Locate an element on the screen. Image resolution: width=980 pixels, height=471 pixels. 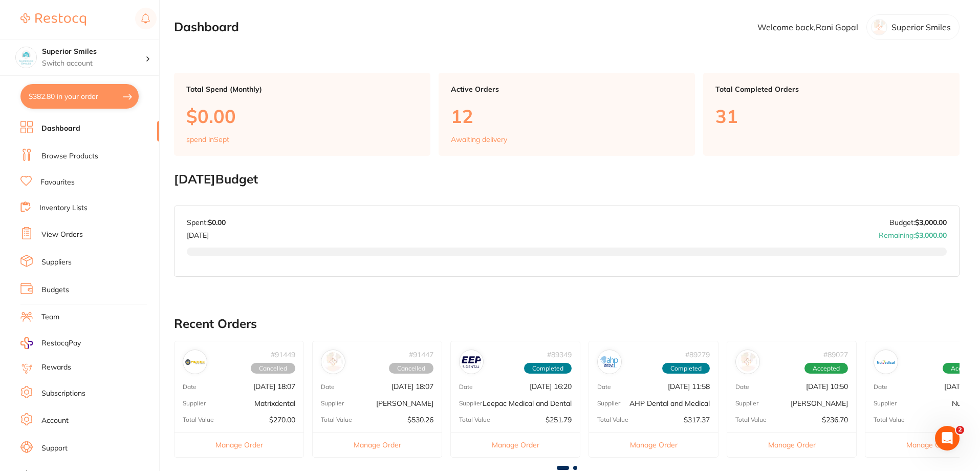
h4: Superior Smiles is located at coordinates (94, 52).